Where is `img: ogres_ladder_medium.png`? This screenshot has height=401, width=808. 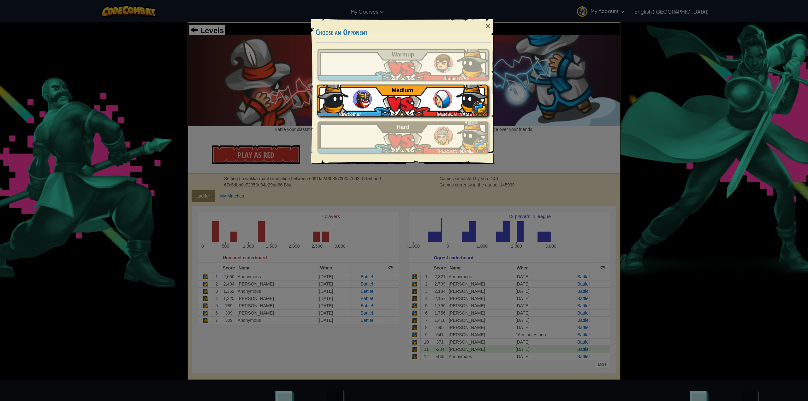
img: ogres_ladder_medium.png is located at coordinates (362, 99).